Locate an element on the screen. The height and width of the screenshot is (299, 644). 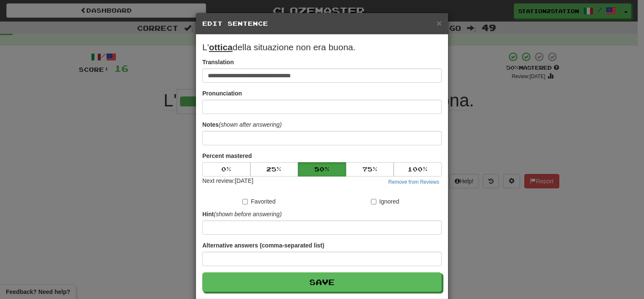
h5: Edit Sentence is located at coordinates (322, 24).